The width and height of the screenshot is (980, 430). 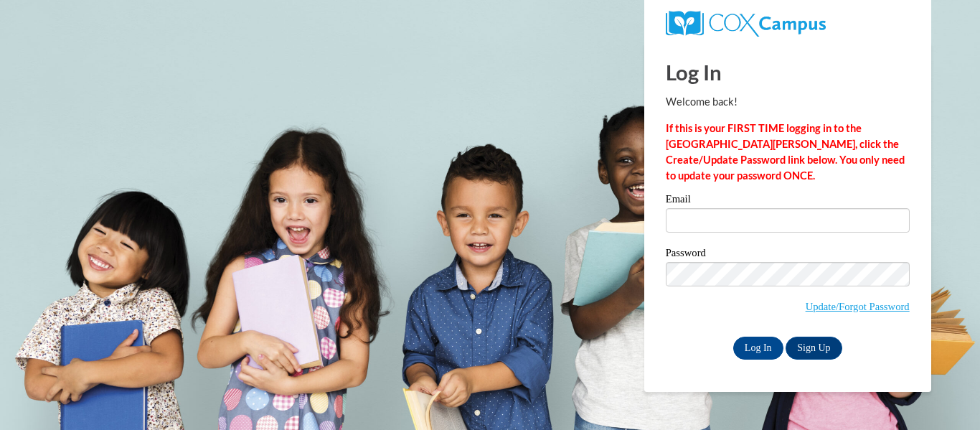 I want to click on a: Update/Forgot Password, so click(x=858, y=307).